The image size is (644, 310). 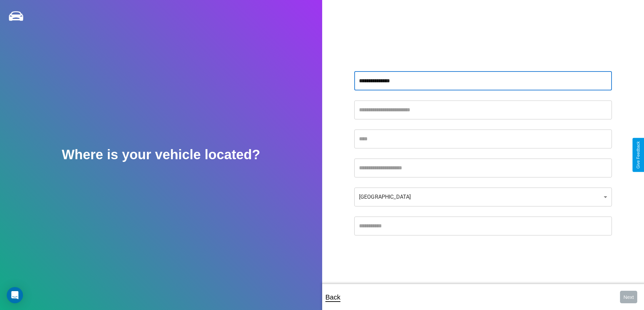 I want to click on h2: Where is your vehicle located?, so click(x=161, y=155).